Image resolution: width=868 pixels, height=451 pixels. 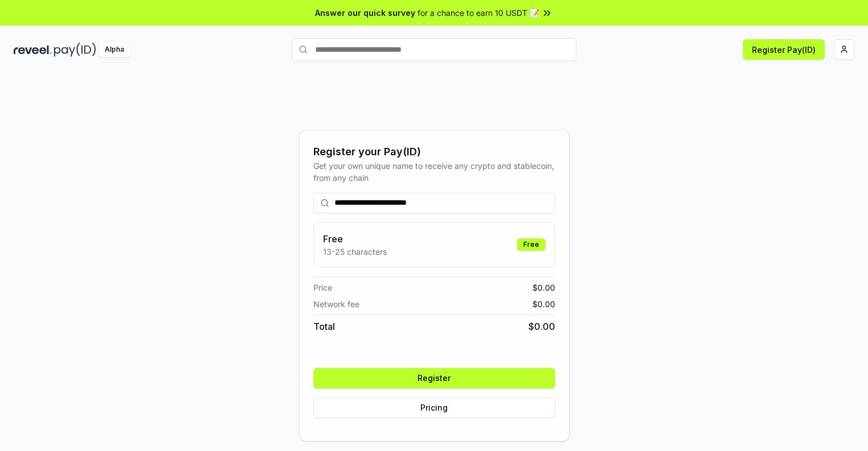 I want to click on img: pay_id, so click(x=75, y=49).